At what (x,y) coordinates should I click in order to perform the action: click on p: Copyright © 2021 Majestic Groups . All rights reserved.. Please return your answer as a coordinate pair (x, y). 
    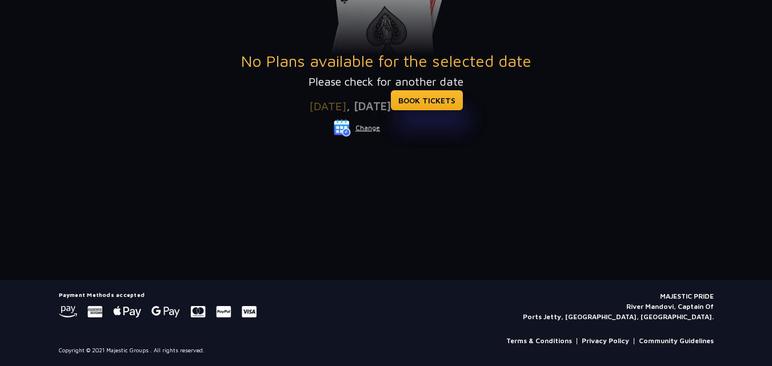
    Looking at the image, I should click on (131, 350).